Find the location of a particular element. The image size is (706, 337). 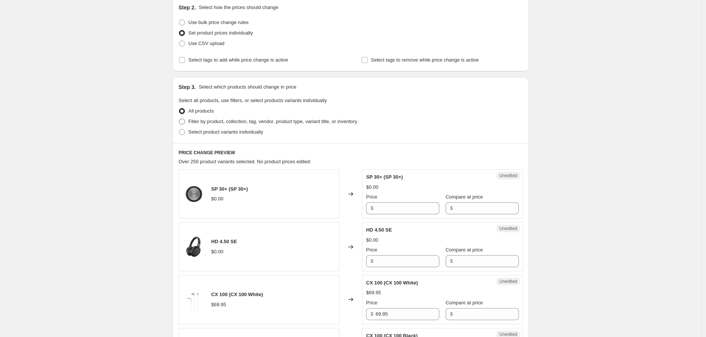

span: Over 250 product variants selected. No product prices edited: is located at coordinates (244, 161).